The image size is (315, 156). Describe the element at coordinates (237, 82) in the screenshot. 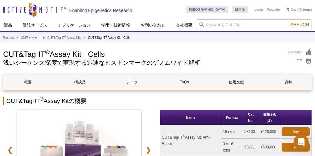

I see `a: 使用文献` at that location.